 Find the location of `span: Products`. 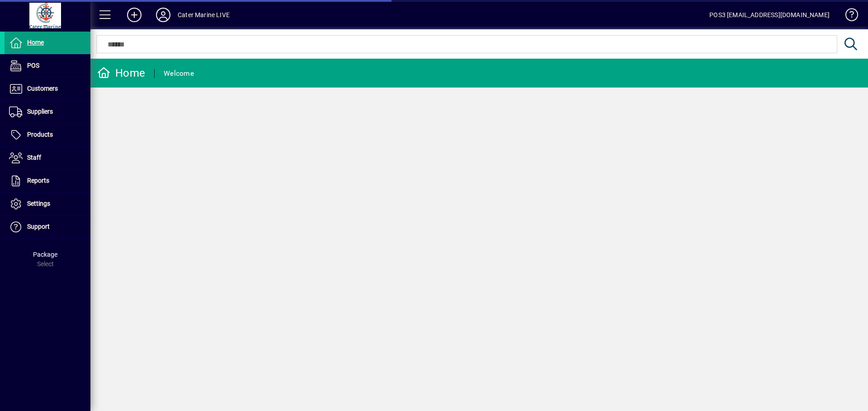

span: Products is located at coordinates (40, 134).